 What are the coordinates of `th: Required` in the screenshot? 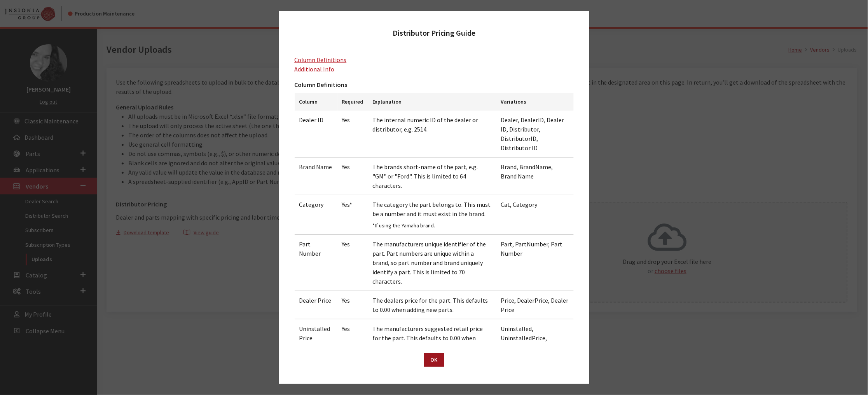 It's located at (353, 102).